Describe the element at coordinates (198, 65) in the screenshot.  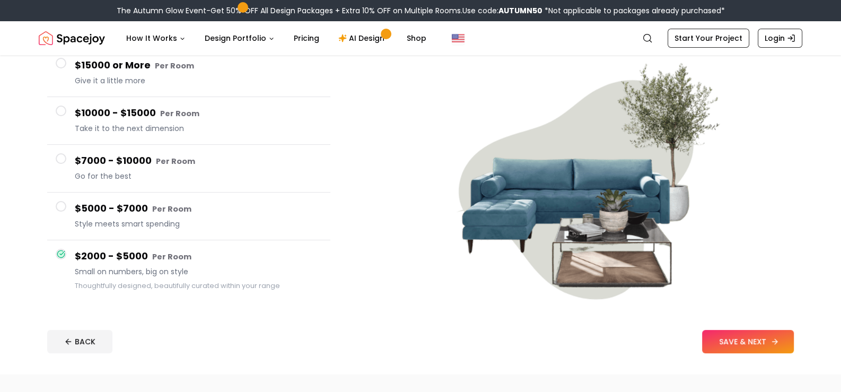
I see `h4: $15000 or More` at that location.